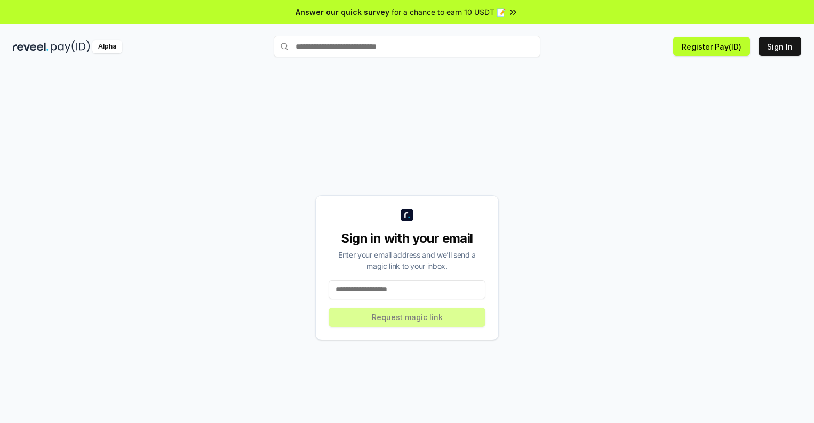 The width and height of the screenshot is (814, 423). Describe the element at coordinates (107, 46) in the screenshot. I see `div: Alpha` at that location.